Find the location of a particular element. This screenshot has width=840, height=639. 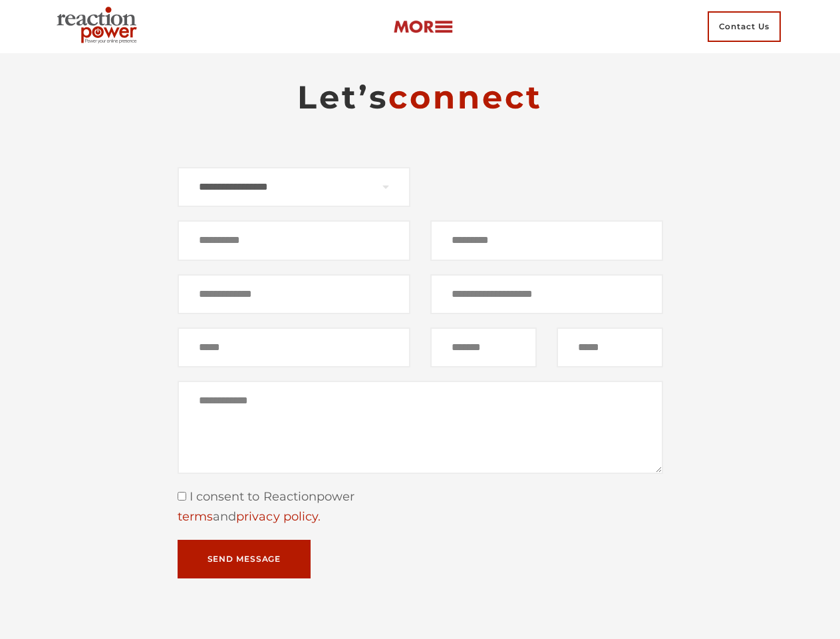

a: terms is located at coordinates (194, 516).